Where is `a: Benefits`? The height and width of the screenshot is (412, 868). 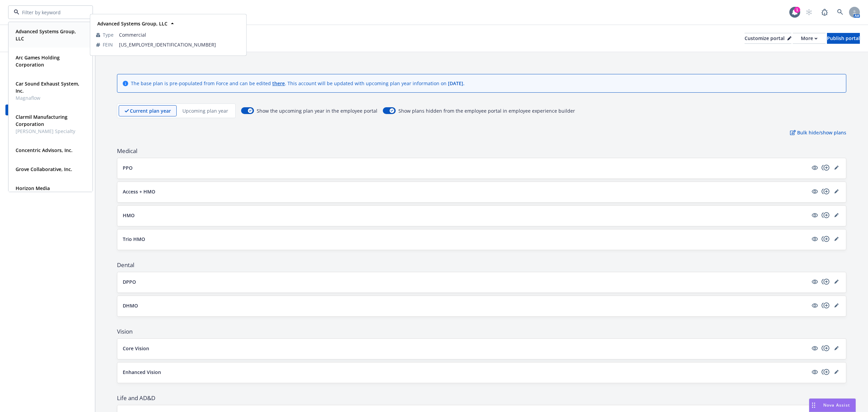
a: Benefits is located at coordinates (47, 110).